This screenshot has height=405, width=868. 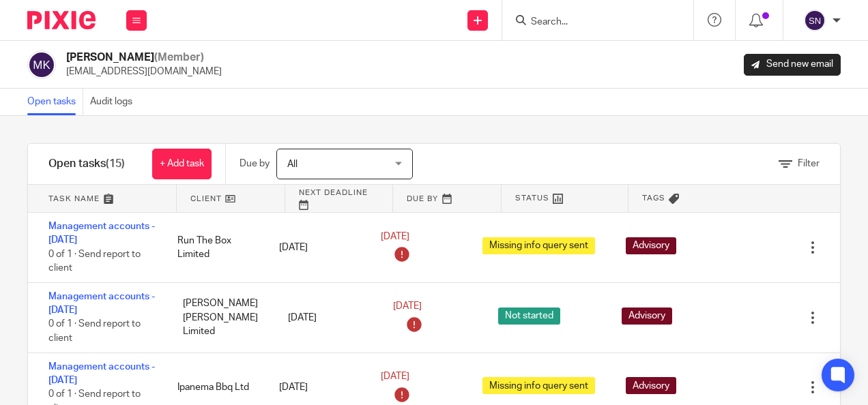 I want to click on a: Send new email, so click(x=792, y=65).